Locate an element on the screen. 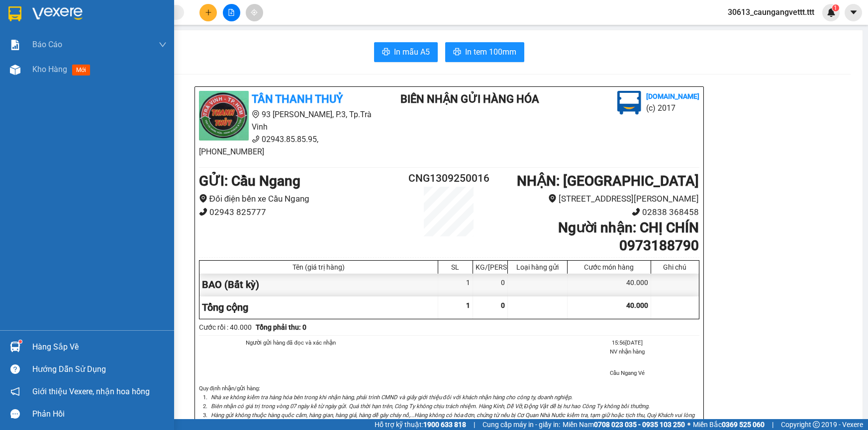 The height and width of the screenshot is (430, 868). b: Người nhận : CHỊ CHÍN 0973188790 is located at coordinates (628, 236).